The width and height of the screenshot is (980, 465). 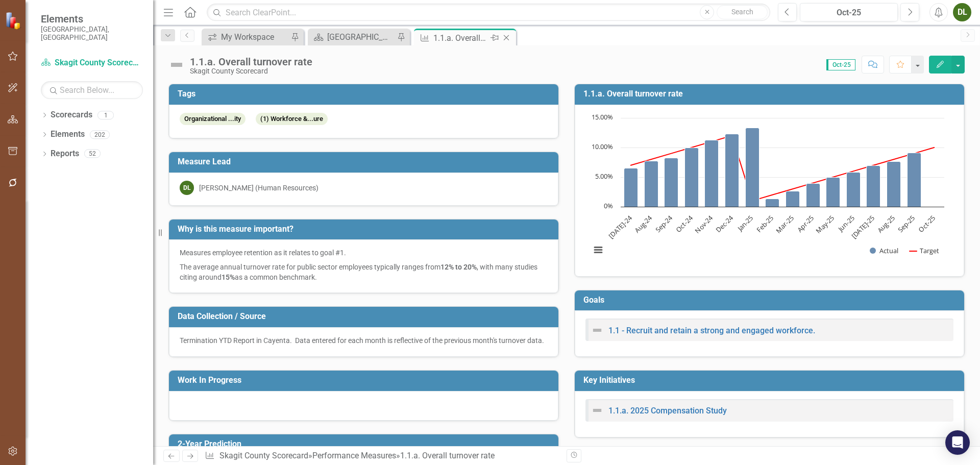 What do you see at coordinates (603, 147) in the screenshot?
I see `text: 10.00%` at bounding box center [603, 147].